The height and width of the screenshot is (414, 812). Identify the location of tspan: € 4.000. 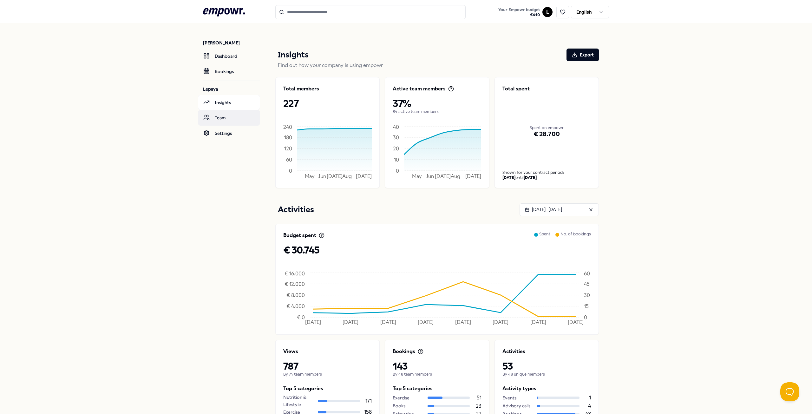
(296, 306).